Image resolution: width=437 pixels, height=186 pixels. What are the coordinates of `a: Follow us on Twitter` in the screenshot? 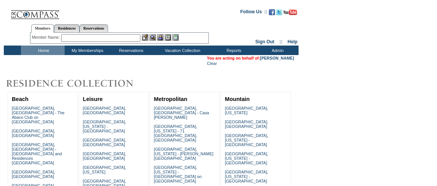 It's located at (279, 14).